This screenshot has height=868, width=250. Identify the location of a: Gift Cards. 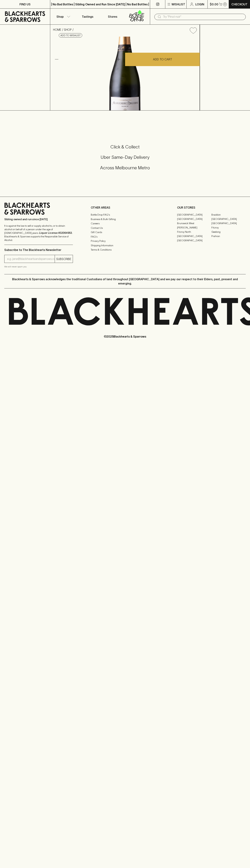
(125, 232).